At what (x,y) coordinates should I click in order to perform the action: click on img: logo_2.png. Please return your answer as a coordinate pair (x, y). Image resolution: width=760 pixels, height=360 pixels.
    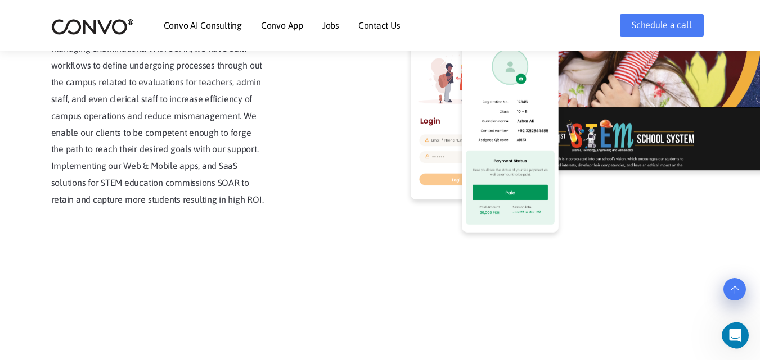
    Looking at the image, I should click on (92, 26).